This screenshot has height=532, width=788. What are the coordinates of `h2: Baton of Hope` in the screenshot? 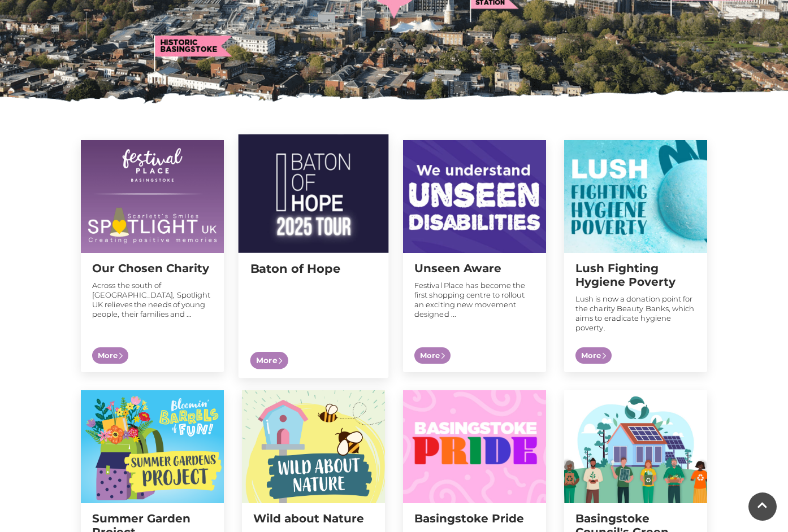 It's located at (314, 269).